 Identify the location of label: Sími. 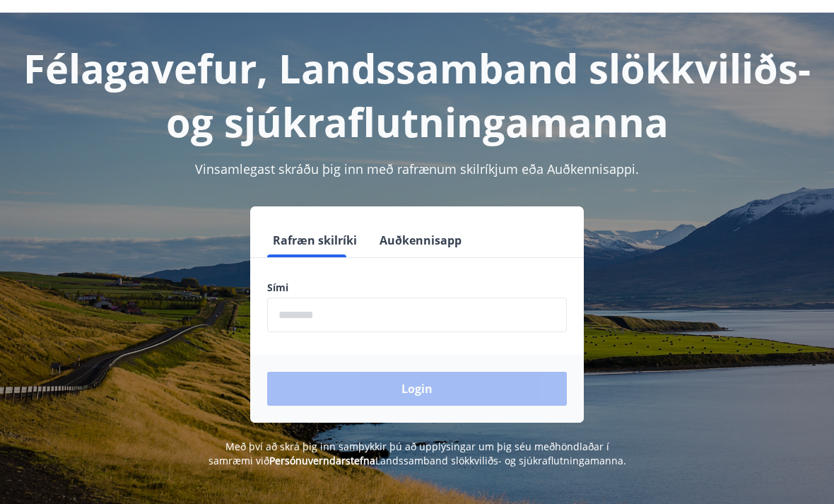
(417, 288).